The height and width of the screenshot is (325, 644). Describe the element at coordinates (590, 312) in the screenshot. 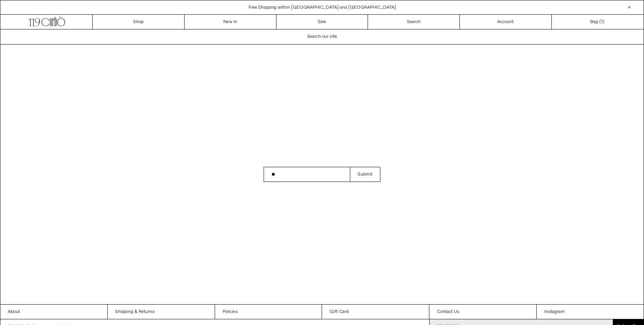

I see `a: Instagram` at that location.